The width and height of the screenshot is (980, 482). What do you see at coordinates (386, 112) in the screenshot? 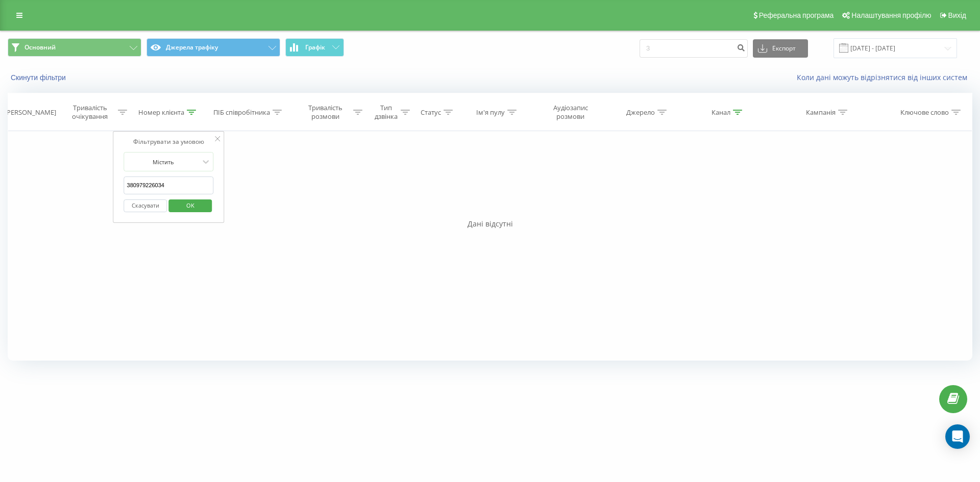
I see `div: Тип дзвінка` at bounding box center [386, 112].